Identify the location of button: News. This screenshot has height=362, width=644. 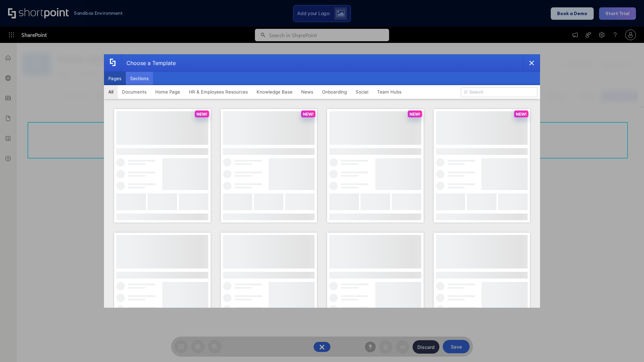
(307, 92).